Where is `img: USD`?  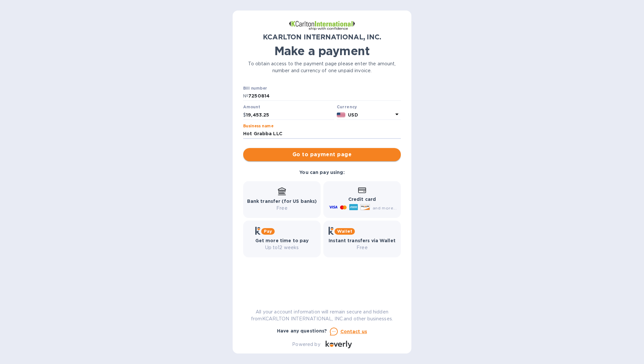 img: USD is located at coordinates (341, 115).